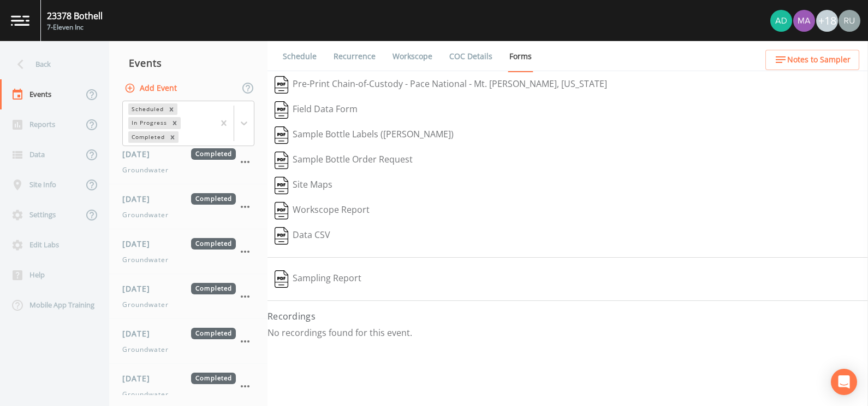  I want to click on a: Schedule, so click(300, 57).